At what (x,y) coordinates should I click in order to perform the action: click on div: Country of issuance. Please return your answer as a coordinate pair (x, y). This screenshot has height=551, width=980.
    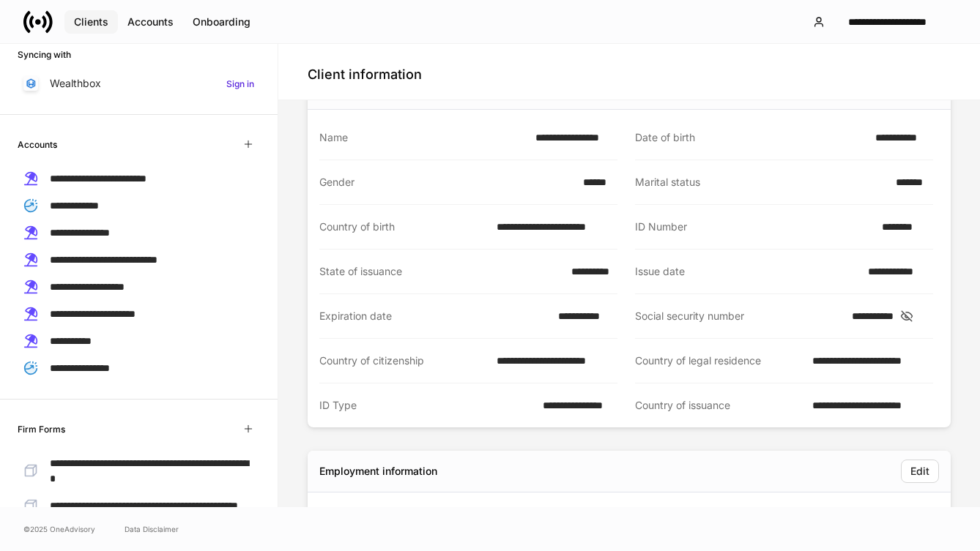
    Looking at the image, I should click on (719, 405).